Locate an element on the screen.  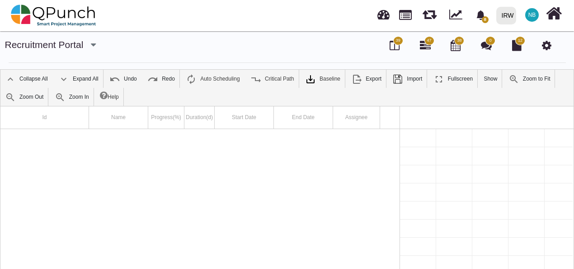
div: End Date is located at coordinates (303, 117).